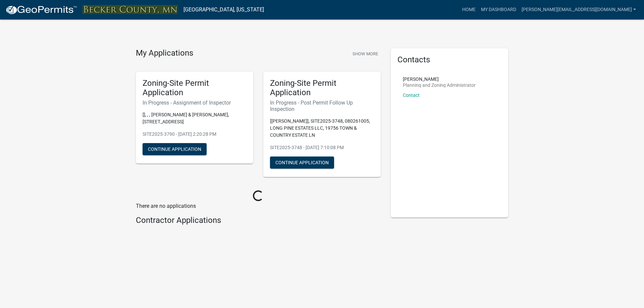 The image size is (644, 308). Describe the element at coordinates (130, 10) in the screenshot. I see `img: Becker County, Minnesota` at that location.